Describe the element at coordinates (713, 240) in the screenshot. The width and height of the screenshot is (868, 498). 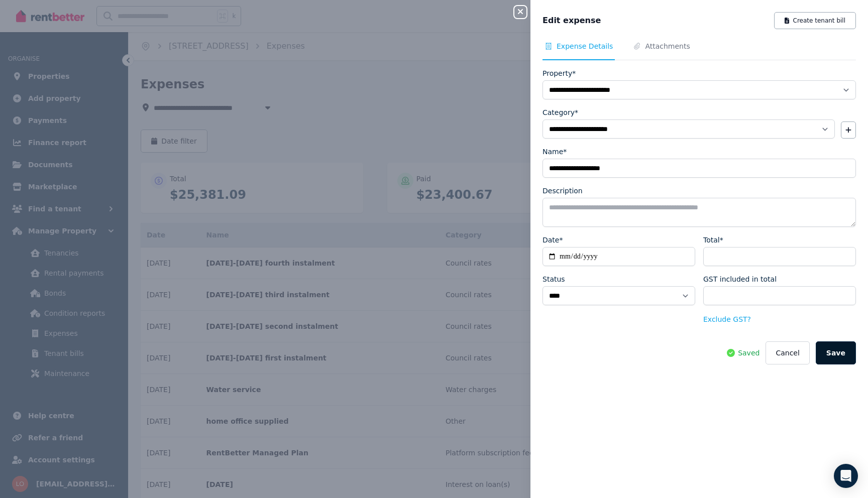
I see `label: Total*` at that location.